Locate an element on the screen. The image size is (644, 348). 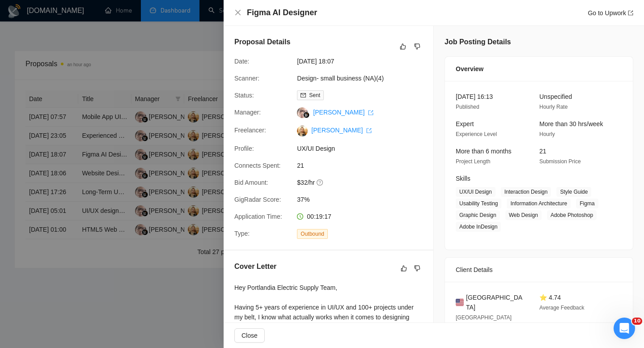
span: Information Architecture is located at coordinates (539, 203).